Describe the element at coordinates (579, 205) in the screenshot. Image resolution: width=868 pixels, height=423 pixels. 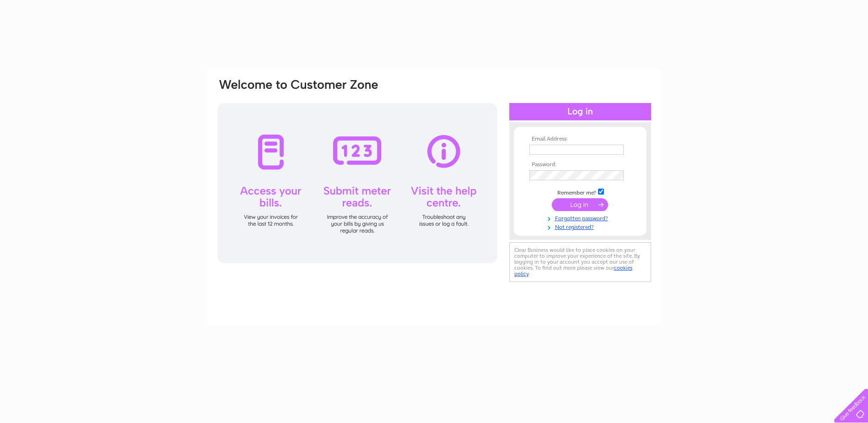
I see `input: Submit` at that location.